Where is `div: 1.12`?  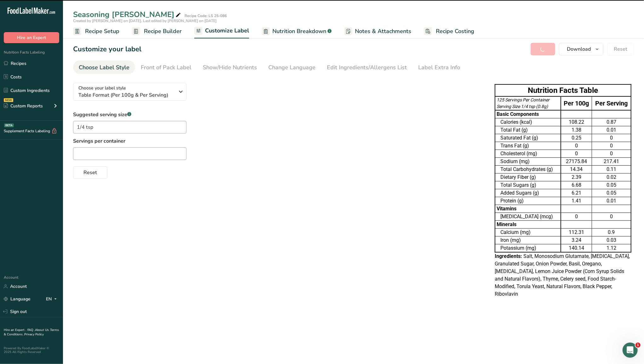 div: 1.12 is located at coordinates (611, 248).